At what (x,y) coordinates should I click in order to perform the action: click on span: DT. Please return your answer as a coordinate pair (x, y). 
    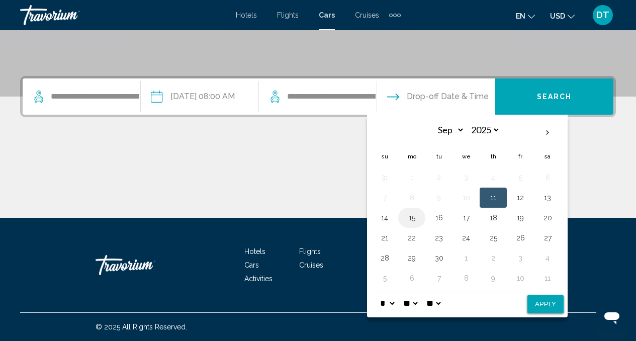
    Looking at the image, I should click on (603, 15).